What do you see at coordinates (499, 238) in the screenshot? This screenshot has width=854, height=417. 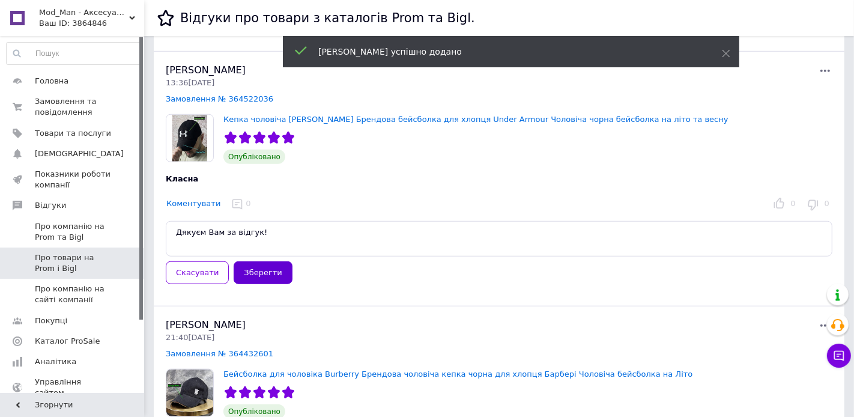 I see `textarea: Дякуєм Вам за відгук!` at bounding box center [499, 238].